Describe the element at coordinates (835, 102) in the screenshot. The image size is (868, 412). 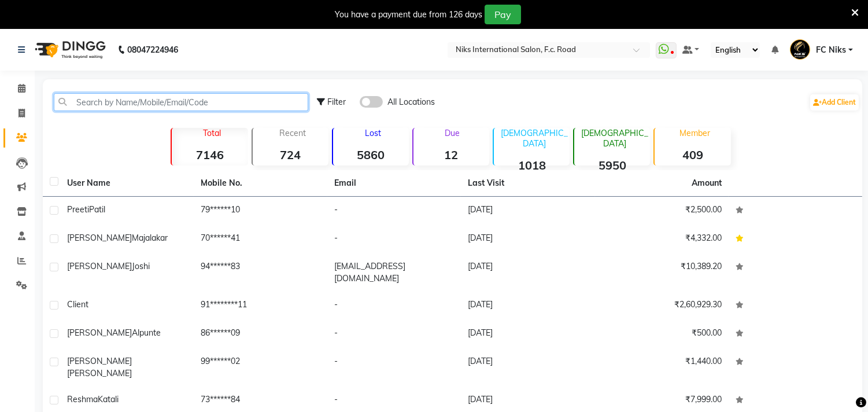
I see `a: Add Client` at that location.